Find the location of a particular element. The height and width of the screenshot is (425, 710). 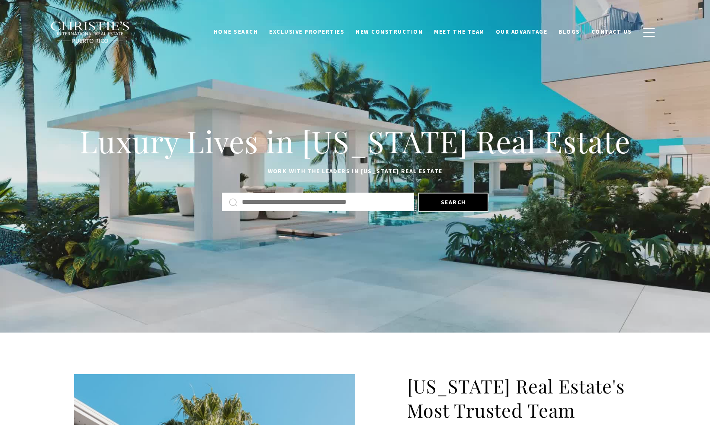

a: Exclusive Properties is located at coordinates (307, 32).